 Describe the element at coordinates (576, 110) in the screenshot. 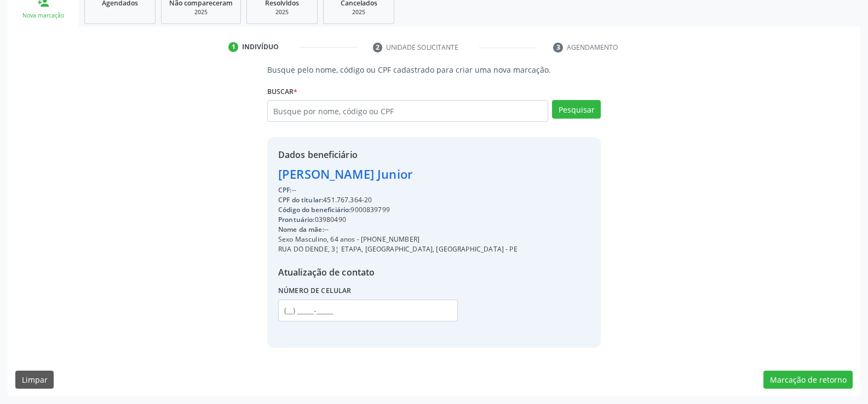

I see `button: Pesquisar` at that location.